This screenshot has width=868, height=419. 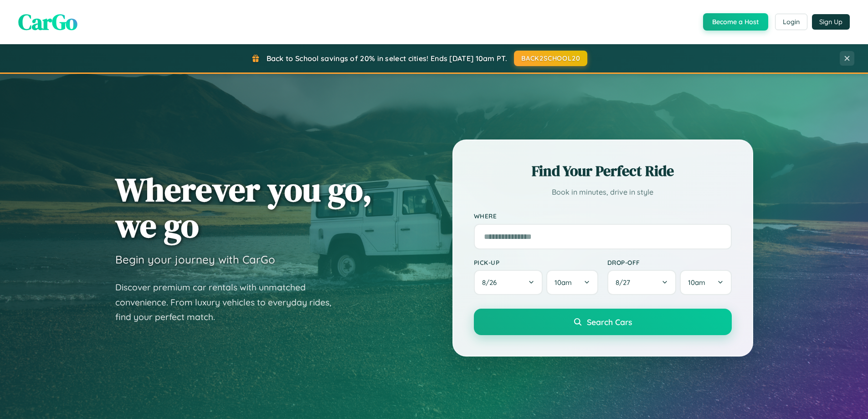 I want to click on span: 8 / 26, so click(x=492, y=282).